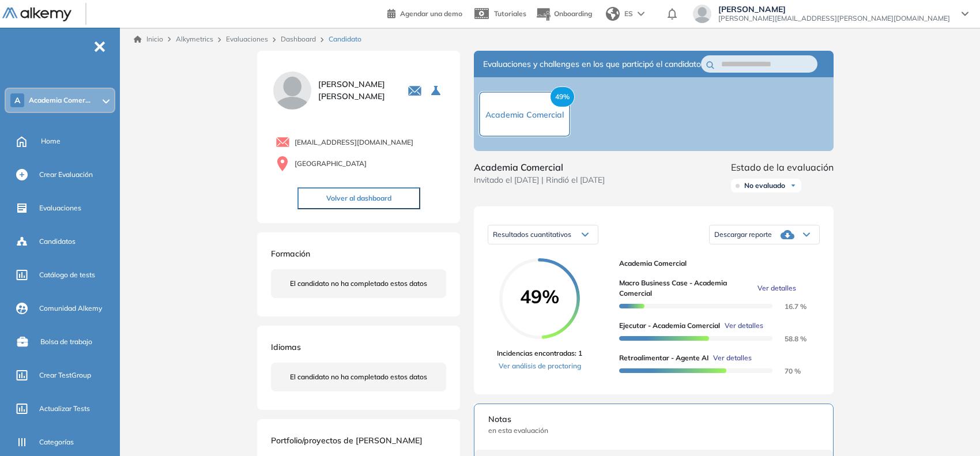 The height and width of the screenshot is (456, 980). I want to click on span: Ejecutar - Academia Comercial, so click(669, 326).